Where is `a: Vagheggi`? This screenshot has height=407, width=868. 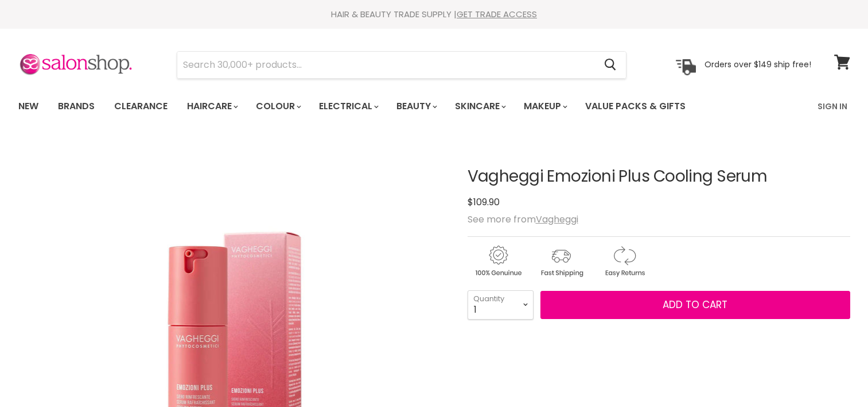 a: Vagheggi is located at coordinates (557, 219).